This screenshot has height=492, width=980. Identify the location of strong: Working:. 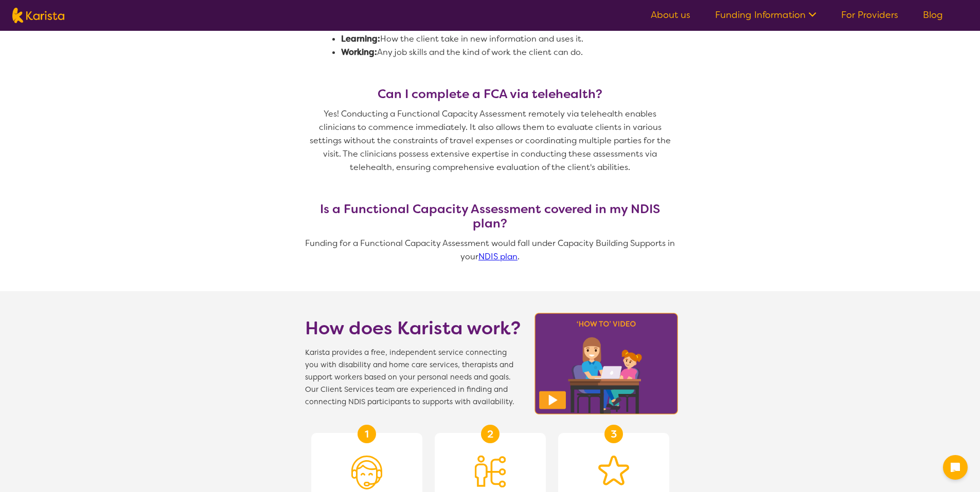
(359, 52).